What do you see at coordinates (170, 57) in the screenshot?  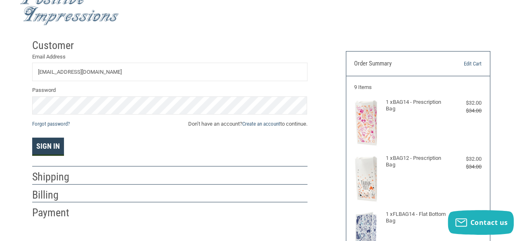 I see `label: Email Address` at bounding box center [170, 57].